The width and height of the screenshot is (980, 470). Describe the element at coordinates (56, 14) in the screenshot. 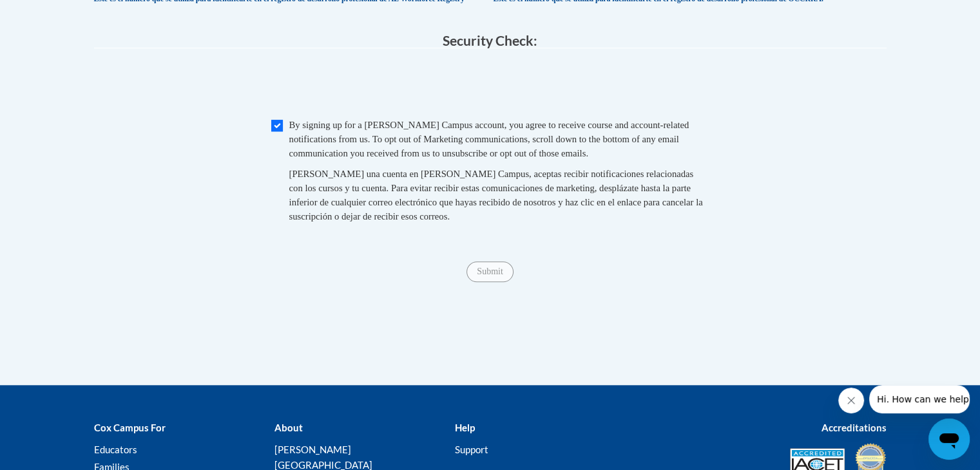

I see `span: Hi. How can we help?` at that location.